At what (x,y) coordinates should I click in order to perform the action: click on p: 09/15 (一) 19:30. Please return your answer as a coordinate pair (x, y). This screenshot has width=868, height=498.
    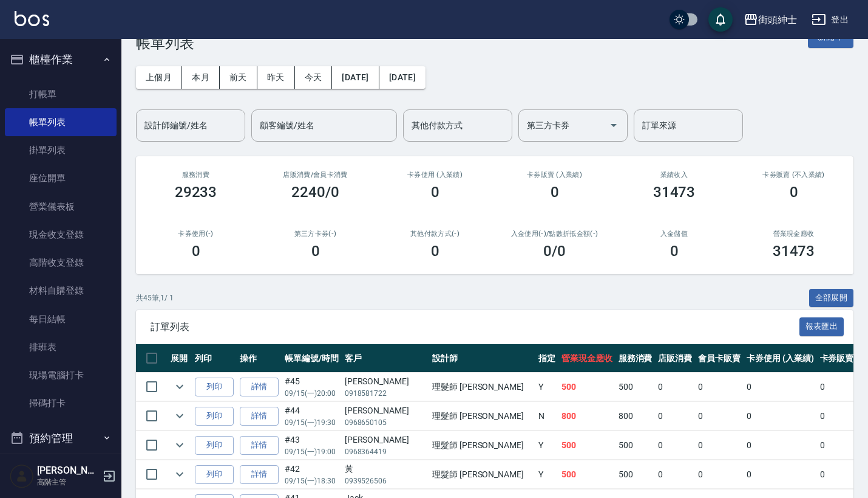
    Looking at the image, I should click on (311, 422).